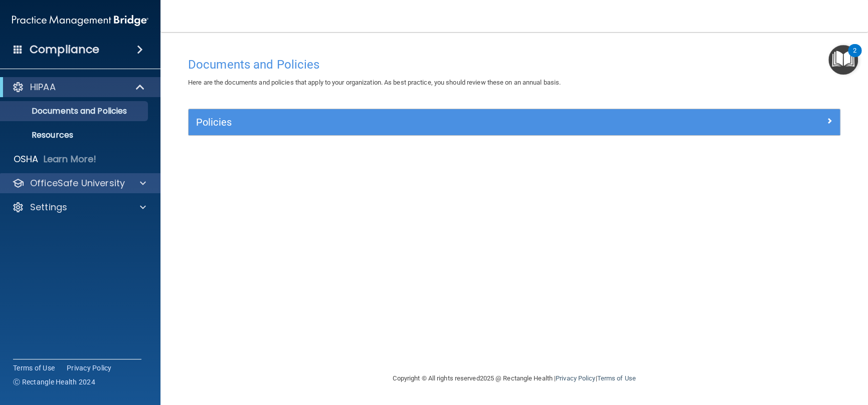 The width and height of the screenshot is (868, 405). What do you see at coordinates (77, 183) in the screenshot?
I see `p: OfficeSafe University` at bounding box center [77, 183].